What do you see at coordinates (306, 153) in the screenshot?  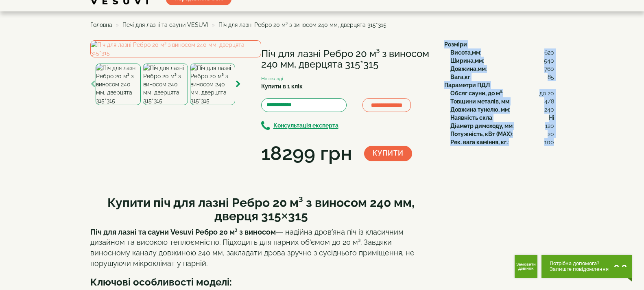 I see `div: 18299 грн` at bounding box center [306, 153].